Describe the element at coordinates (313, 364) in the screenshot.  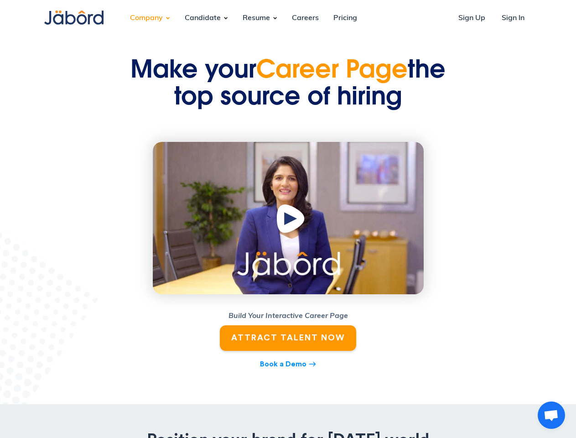
I see `div: east` at that location.